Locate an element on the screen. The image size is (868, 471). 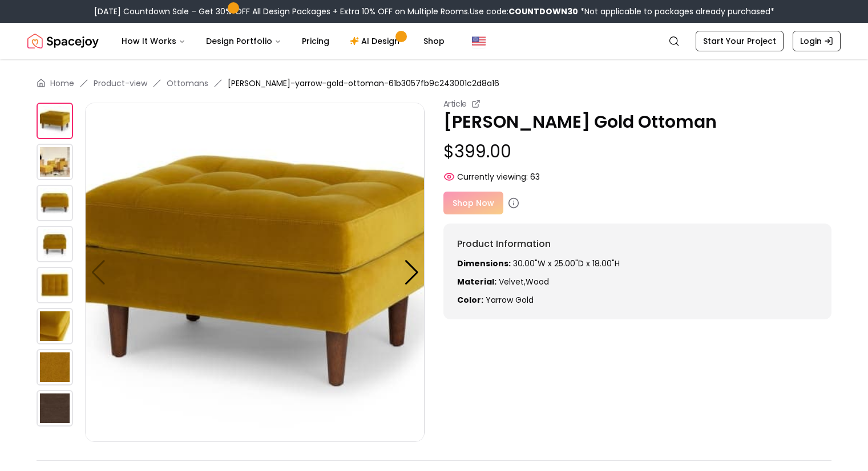
span: 63 is located at coordinates (534, 177).